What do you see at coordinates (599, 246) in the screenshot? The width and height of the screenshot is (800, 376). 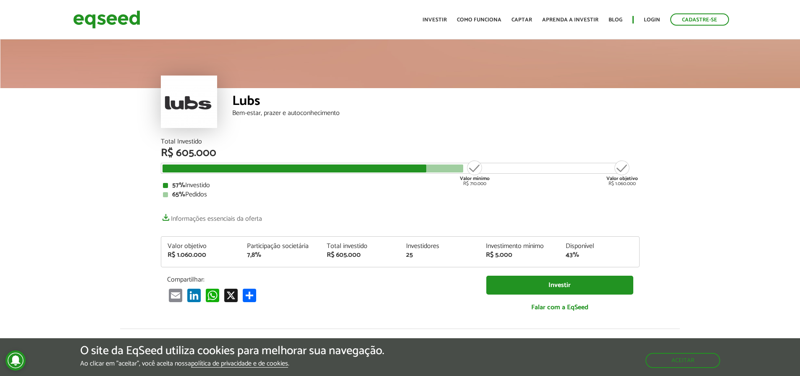 I see `div: Disponível` at bounding box center [599, 246].